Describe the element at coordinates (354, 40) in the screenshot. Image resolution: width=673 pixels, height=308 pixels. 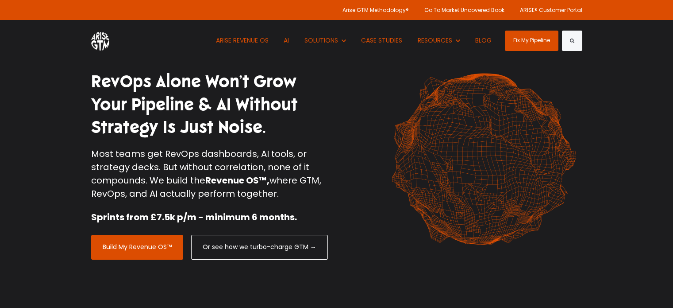
I see `nav: Desktop navigation` at that location.